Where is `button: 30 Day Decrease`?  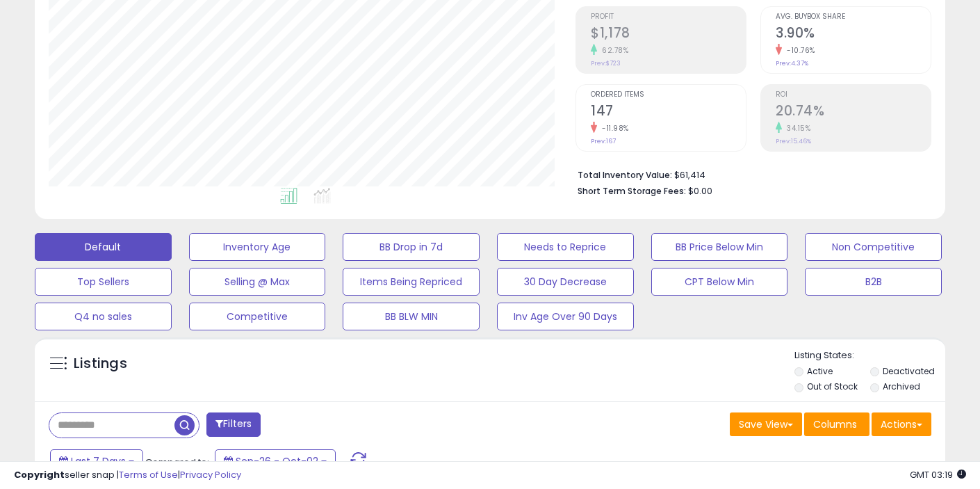 button: 30 Day Decrease is located at coordinates (565, 282).